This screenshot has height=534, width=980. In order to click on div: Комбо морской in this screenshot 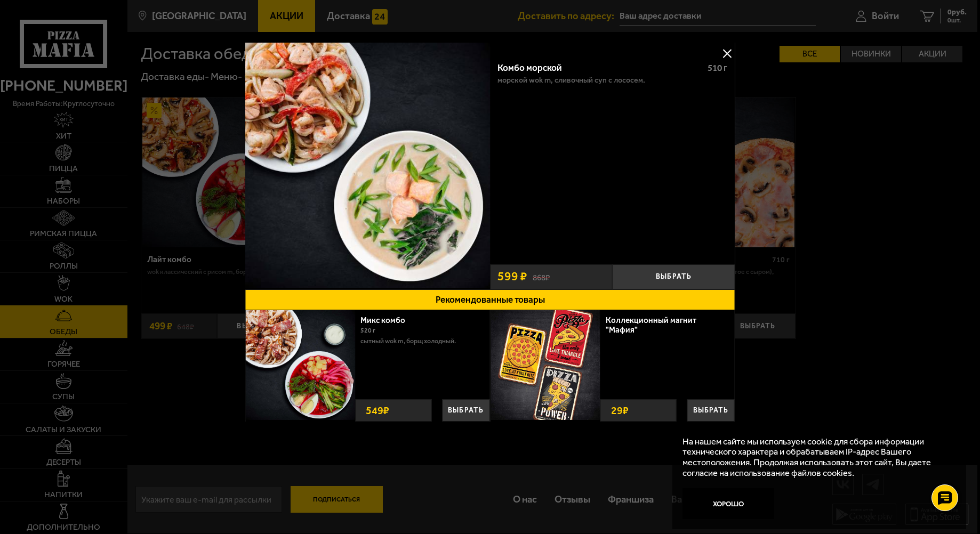, I will do `click(598, 68)`.